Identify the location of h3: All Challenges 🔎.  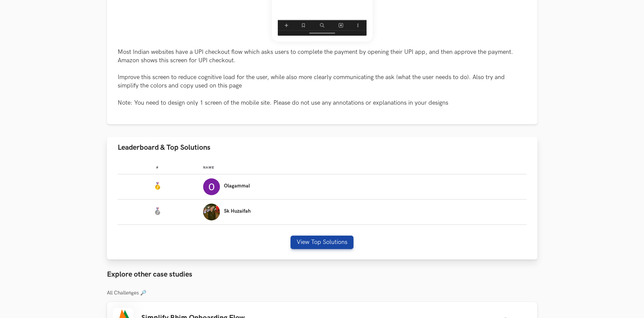
(322, 293).